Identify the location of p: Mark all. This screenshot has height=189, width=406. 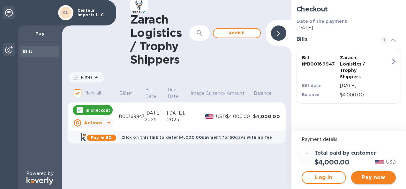
(92, 93).